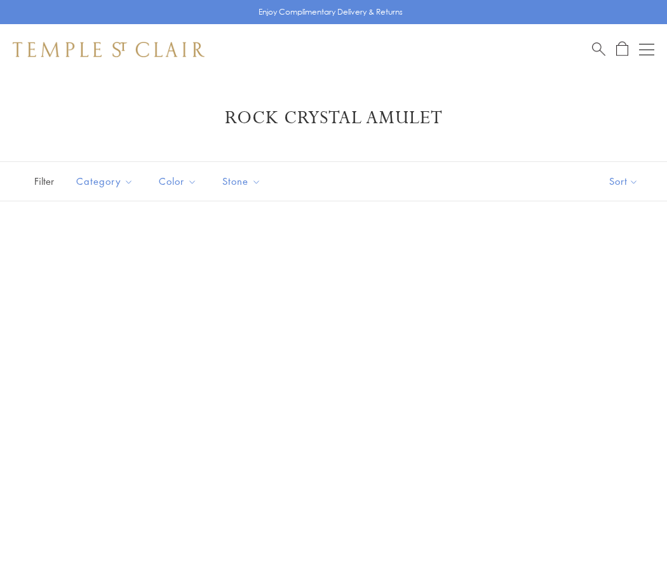 The width and height of the screenshot is (667, 564). What do you see at coordinates (647, 50) in the screenshot?
I see `button: Open navigation` at bounding box center [647, 50].